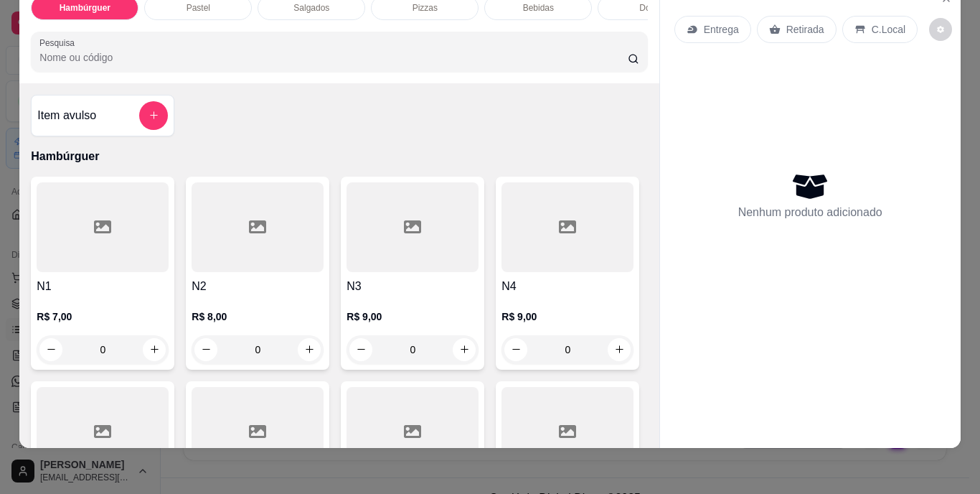  I want to click on h4: Item avulso, so click(67, 115).